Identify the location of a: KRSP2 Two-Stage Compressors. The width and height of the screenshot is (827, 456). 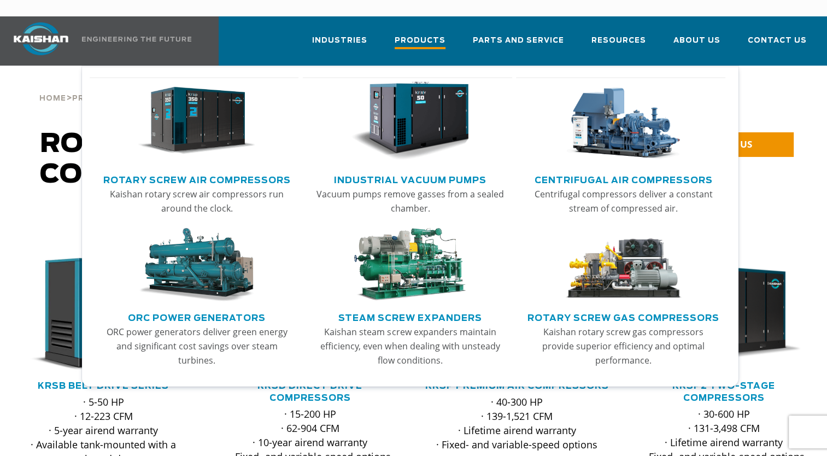
(724, 392).